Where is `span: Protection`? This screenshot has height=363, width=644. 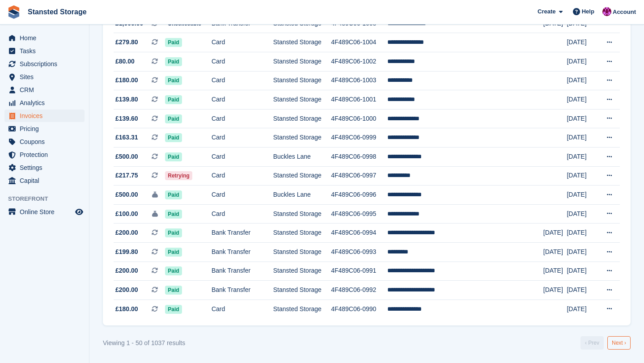
span: Protection is located at coordinates (46, 155).